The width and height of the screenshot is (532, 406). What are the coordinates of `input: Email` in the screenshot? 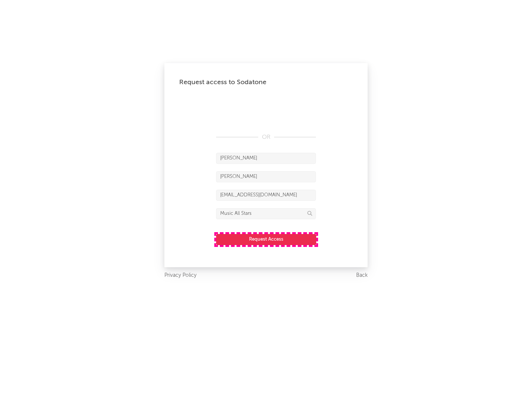 It's located at (266, 195).